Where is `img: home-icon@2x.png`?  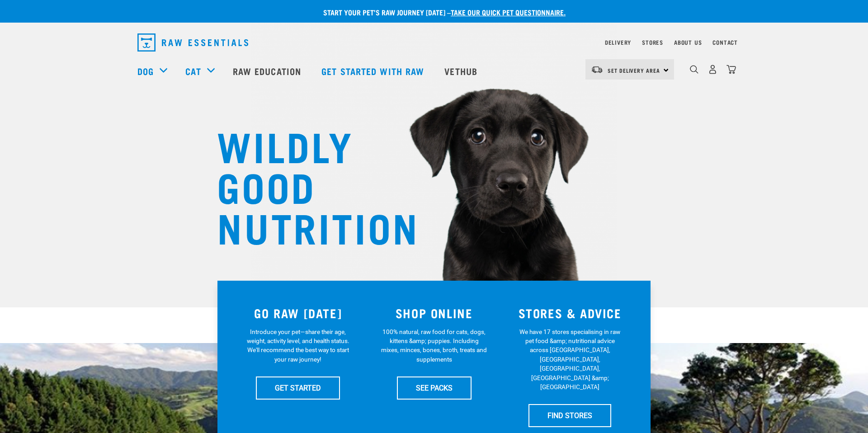
img: home-icon@2x.png is located at coordinates (731, 69).